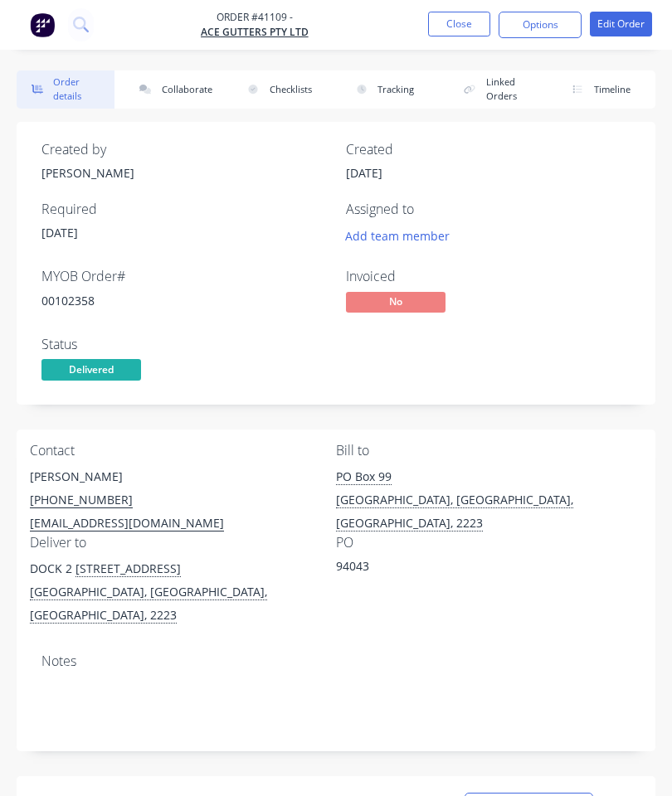  What do you see at coordinates (184, 209) in the screenshot?
I see `div: Required` at bounding box center [184, 209].